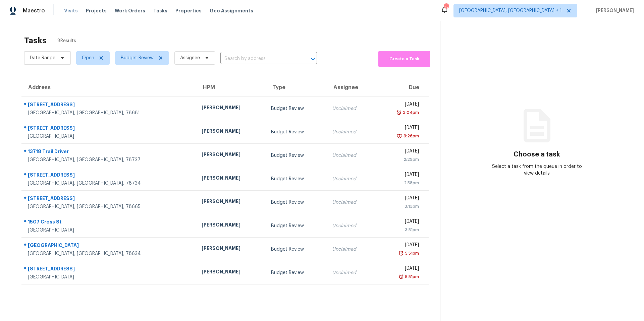  I want to click on span: 8 Results, so click(67, 41).